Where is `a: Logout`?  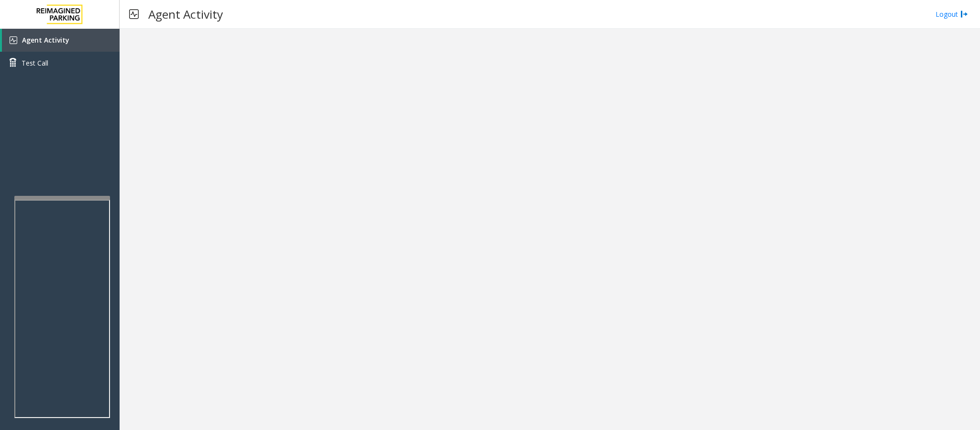 a: Logout is located at coordinates (952, 14).